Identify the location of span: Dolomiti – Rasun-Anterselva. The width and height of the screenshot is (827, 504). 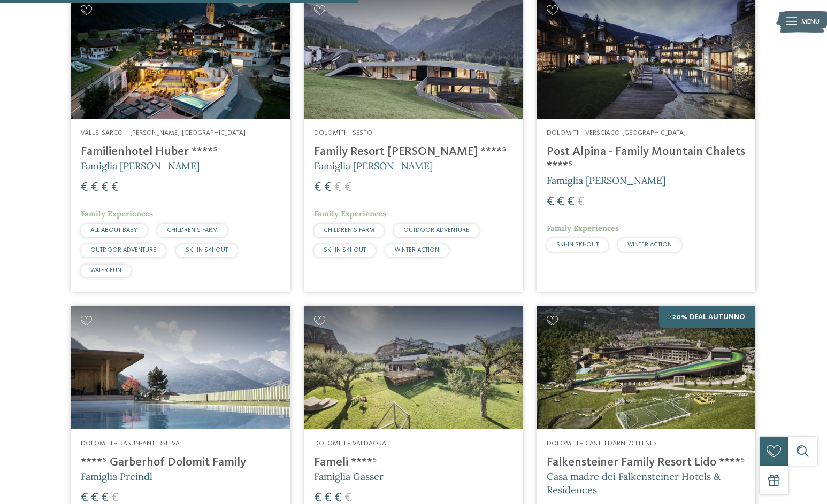
(130, 443).